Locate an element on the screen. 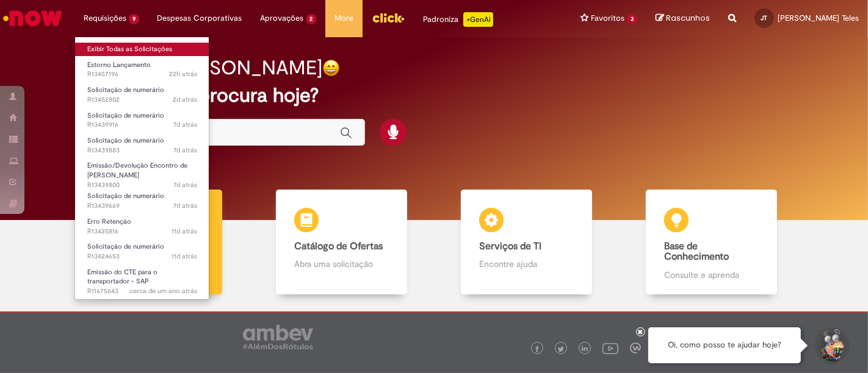 The width and height of the screenshot is (868, 373). span: R13439916 is located at coordinates (142, 125).